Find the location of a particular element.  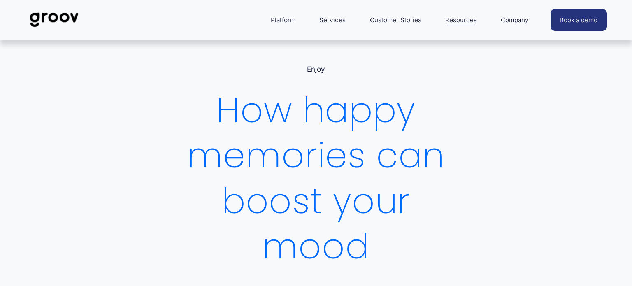

a: Customer Stories is located at coordinates (395, 20).